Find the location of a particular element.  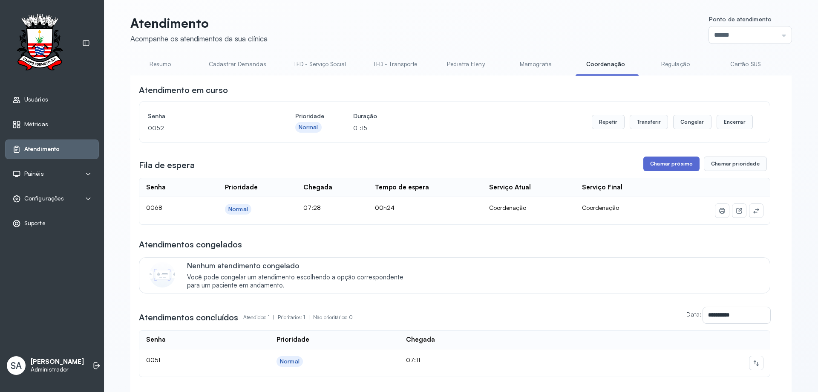

a: Cartão SUS is located at coordinates (745, 64).